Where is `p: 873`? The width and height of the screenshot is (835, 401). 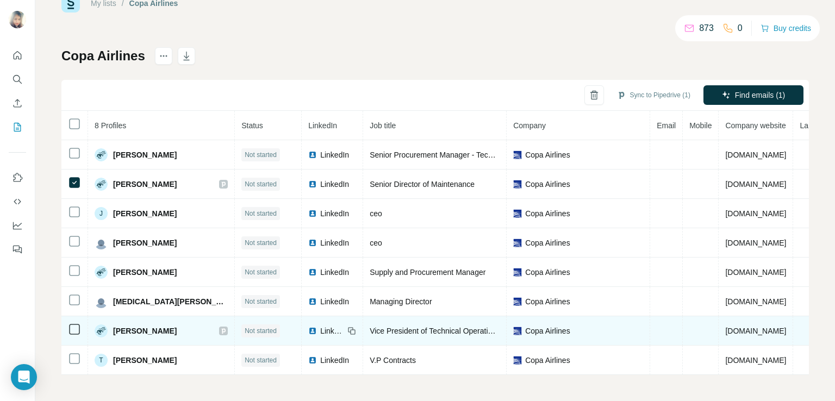 p: 873 is located at coordinates (706, 28).